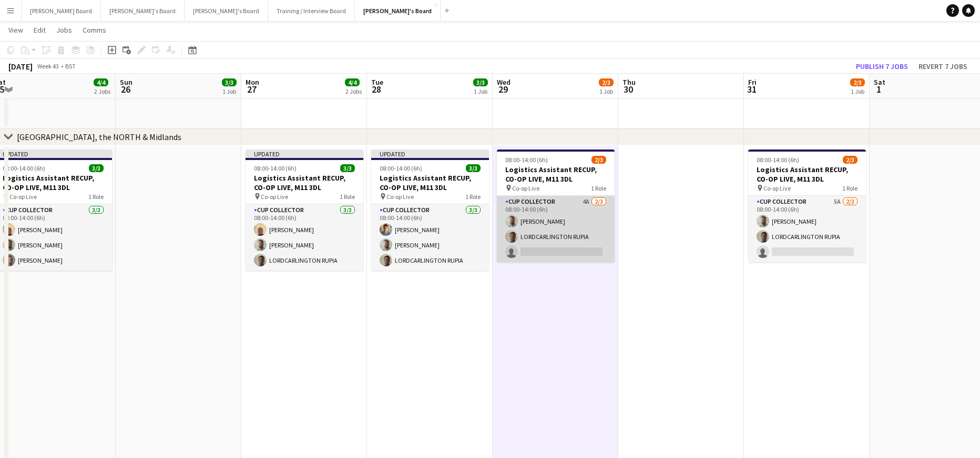  I want to click on span: Mon, so click(252, 82).